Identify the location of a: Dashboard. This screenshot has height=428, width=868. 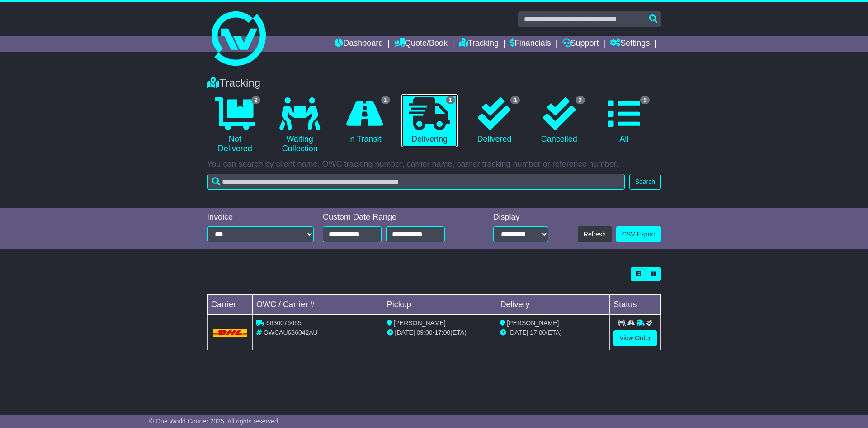
(359, 44).